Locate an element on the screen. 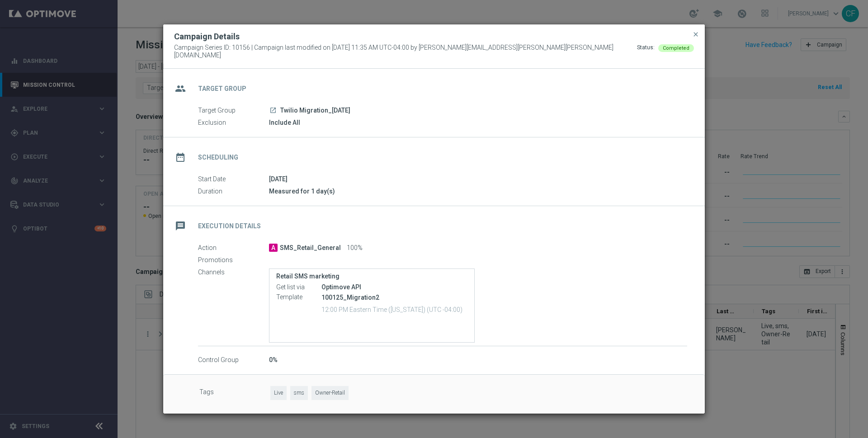 Image resolution: width=868 pixels, height=438 pixels. h2: Campaign Details is located at coordinates (206, 36).